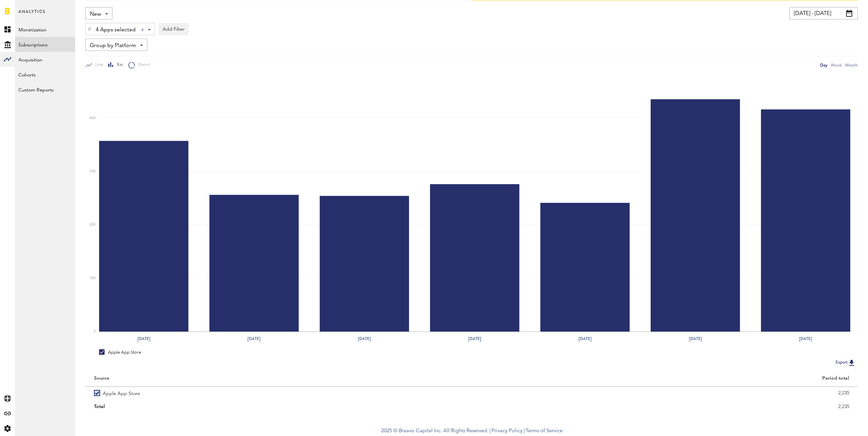  Describe the element at coordinates (824, 65) in the screenshot. I see `div: Day` at that location.